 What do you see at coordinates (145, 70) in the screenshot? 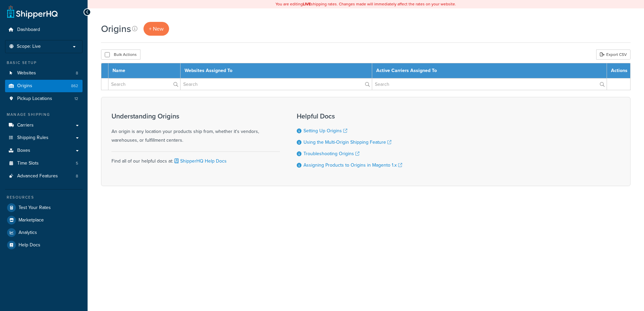
I see `th: Name` at bounding box center [145, 70].